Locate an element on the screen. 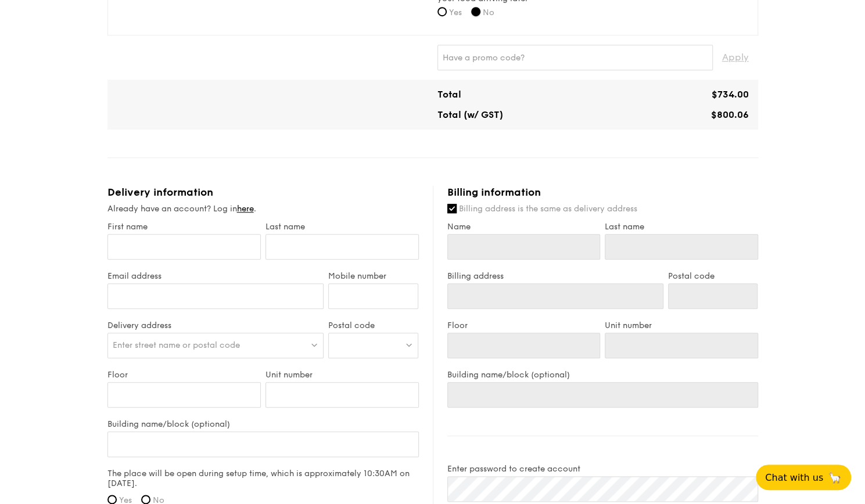  span: $734.00 is located at coordinates (730, 94).